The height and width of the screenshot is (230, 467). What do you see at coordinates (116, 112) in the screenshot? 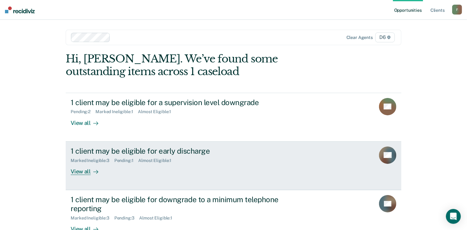
I see `div: Marked Ineligible : 1` at bounding box center [116, 112].